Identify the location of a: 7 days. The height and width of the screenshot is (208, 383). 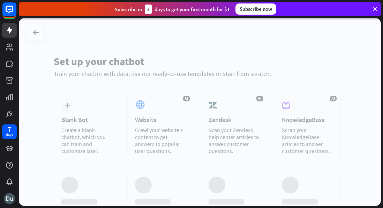
(9, 132).